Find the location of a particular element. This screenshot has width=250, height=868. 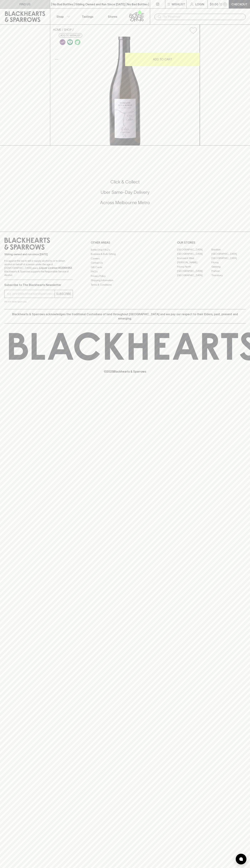

p: Subscribe to The Blackhearts Newsletter is located at coordinates (39, 285).